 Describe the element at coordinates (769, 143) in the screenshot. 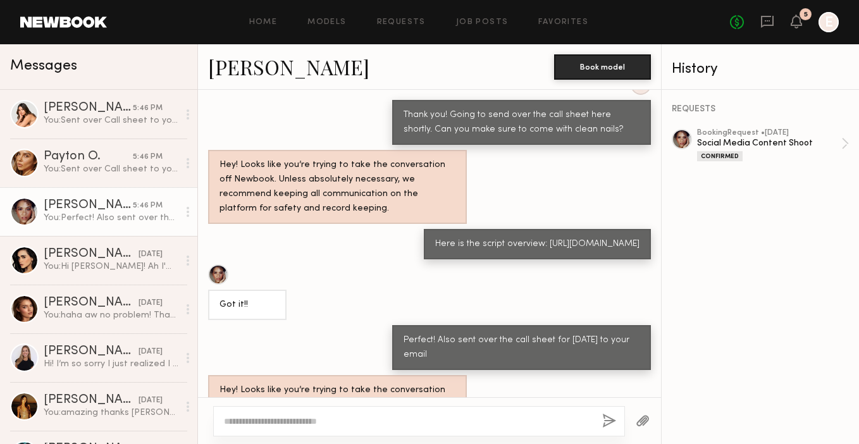

I see `div: Social Media Content Shoot` at that location.